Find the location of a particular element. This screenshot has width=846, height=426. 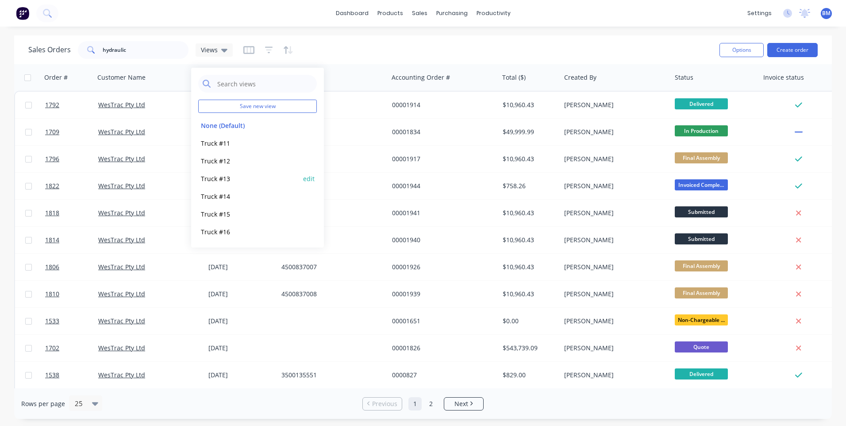

ul: Pagination is located at coordinates (423, 403).